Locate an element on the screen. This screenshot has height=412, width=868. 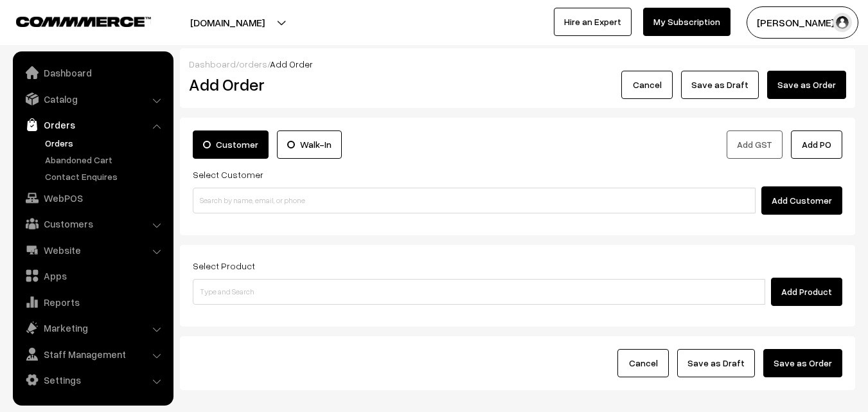
label: Walk-In is located at coordinates (309, 145).